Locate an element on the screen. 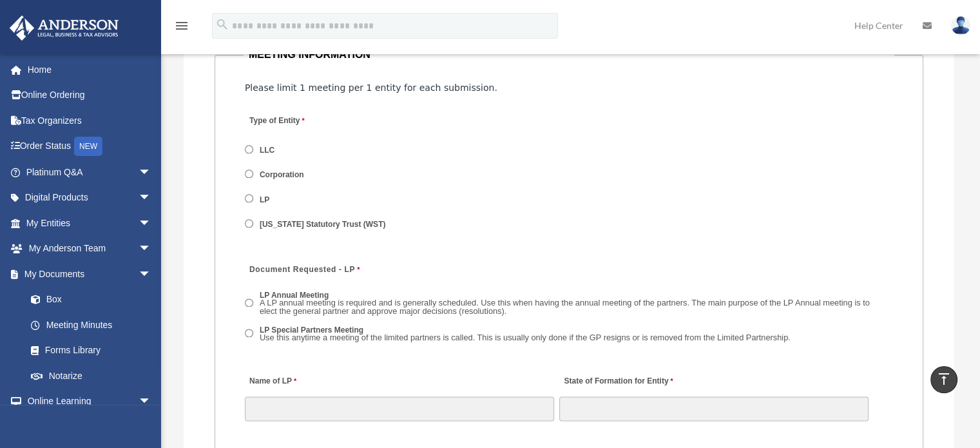 The image size is (980, 448). span: Please limit 1 meeting per 1 entity for each submission. is located at coordinates (371, 87).